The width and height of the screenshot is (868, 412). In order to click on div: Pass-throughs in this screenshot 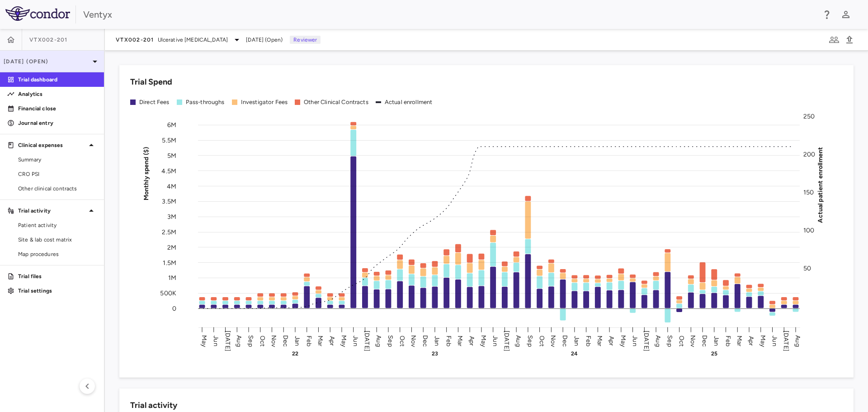, I will do `click(205, 102)`.